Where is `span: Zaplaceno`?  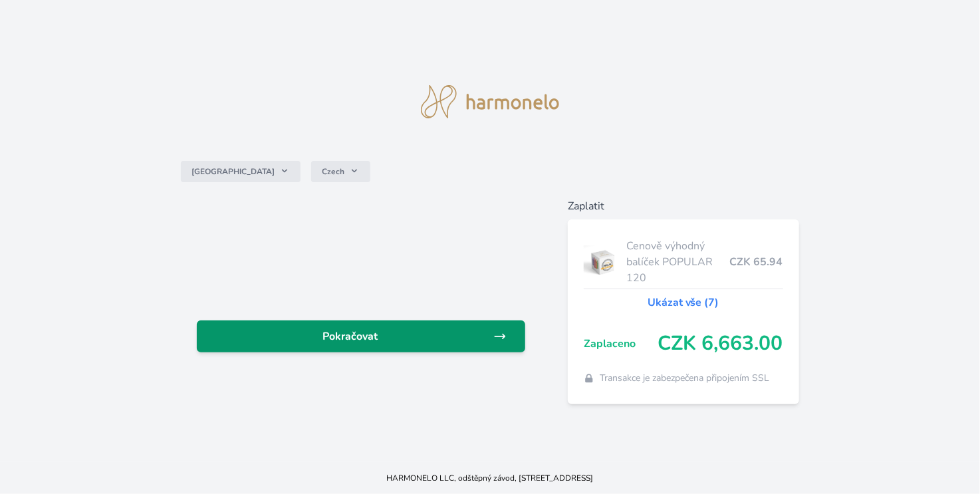 span: Zaplaceno is located at coordinates (621, 344).